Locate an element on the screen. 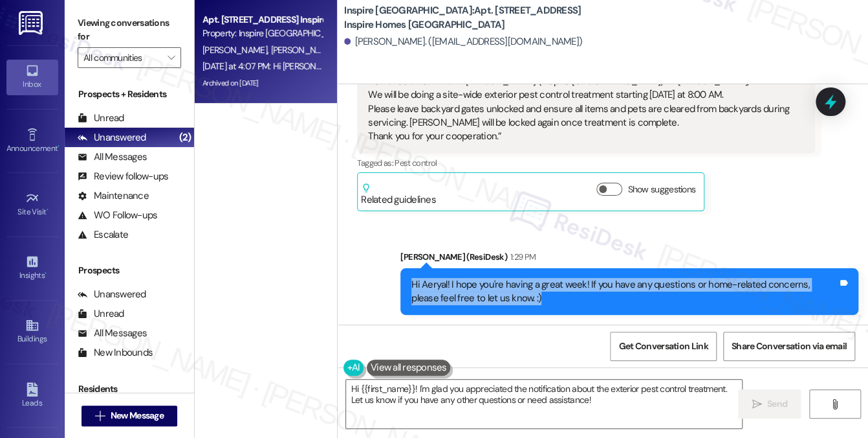  div: Residents is located at coordinates (129, 388).